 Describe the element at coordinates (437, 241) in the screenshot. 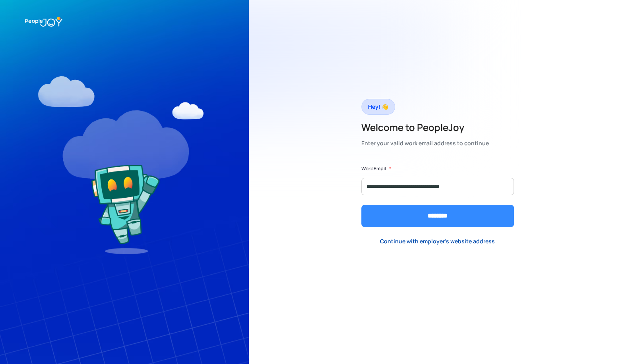

I see `a: Continue with employer's website address` at that location.